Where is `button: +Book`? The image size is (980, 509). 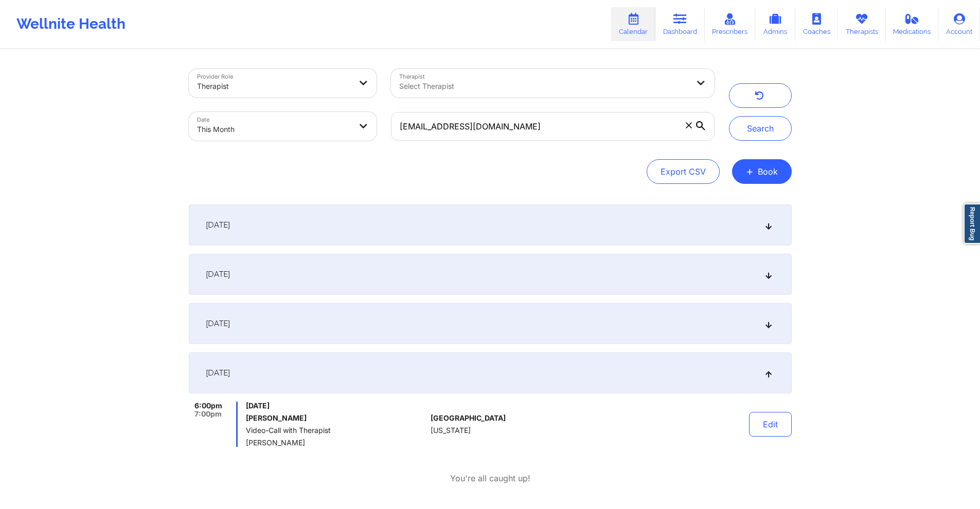
button: +Book is located at coordinates (762, 172).